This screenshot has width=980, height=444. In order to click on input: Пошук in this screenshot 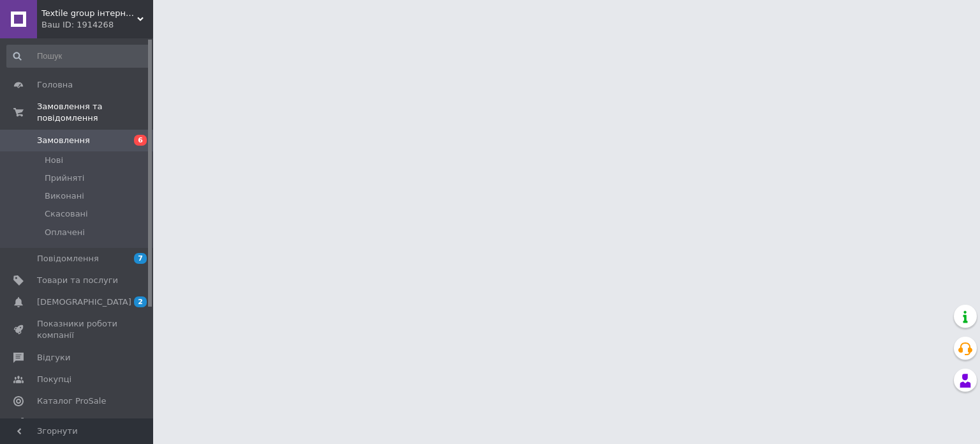, I will do `click(78, 56)`.